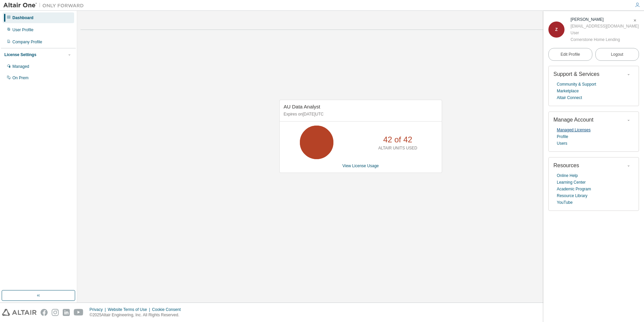  What do you see at coordinates (566, 165) in the screenshot?
I see `span: Resources` at bounding box center [566, 165].